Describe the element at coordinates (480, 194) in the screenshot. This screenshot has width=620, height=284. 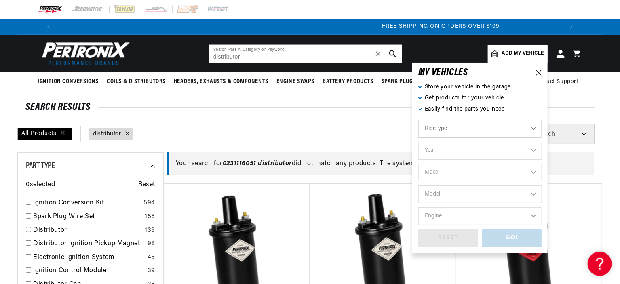
I see `select: Model` at that location.